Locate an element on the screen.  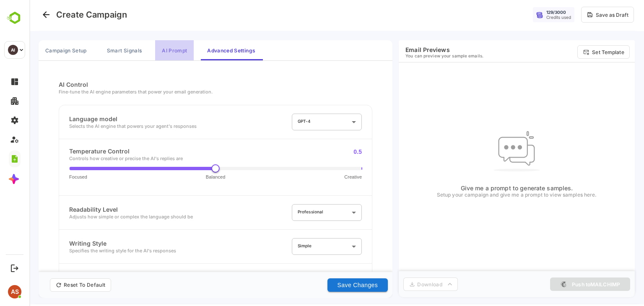
p: You can preview your sample emails. is located at coordinates (415, 58).